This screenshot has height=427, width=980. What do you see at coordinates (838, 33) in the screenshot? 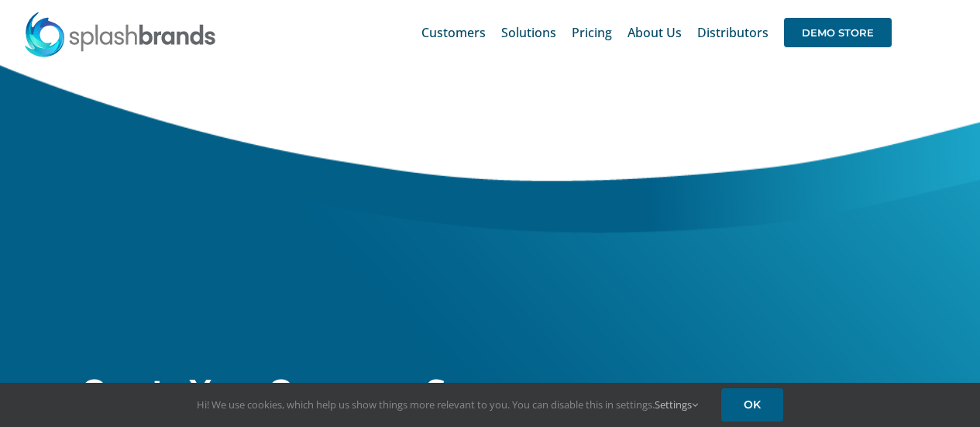
I see `span: DEMO STORE` at bounding box center [838, 33].